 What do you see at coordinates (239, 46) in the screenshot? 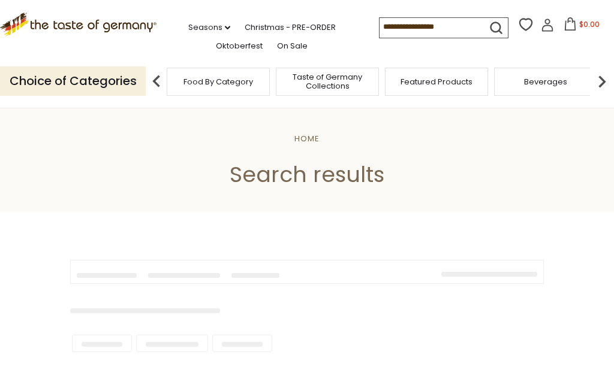
I see `a: Oktoberfest` at bounding box center [239, 46].